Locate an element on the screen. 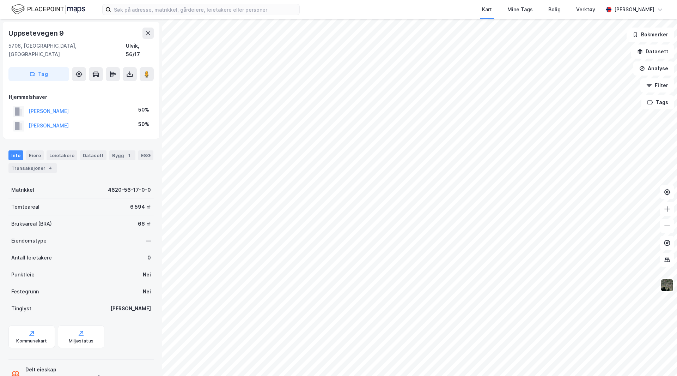 The width and height of the screenshot is (677, 376). div: Leietakere is located at coordinates (62, 155).